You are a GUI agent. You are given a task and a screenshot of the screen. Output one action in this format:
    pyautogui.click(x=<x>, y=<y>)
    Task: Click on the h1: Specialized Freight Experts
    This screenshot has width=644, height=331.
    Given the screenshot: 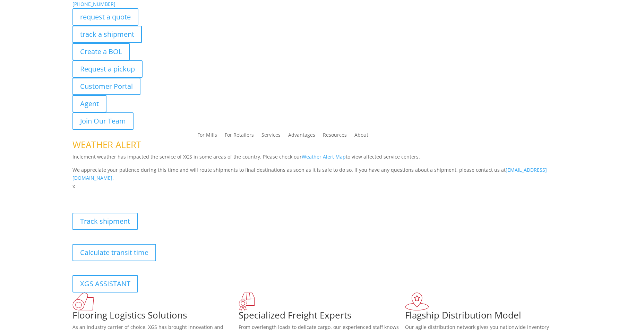 What is the action you would take?
    pyautogui.click(x=322, y=316)
    